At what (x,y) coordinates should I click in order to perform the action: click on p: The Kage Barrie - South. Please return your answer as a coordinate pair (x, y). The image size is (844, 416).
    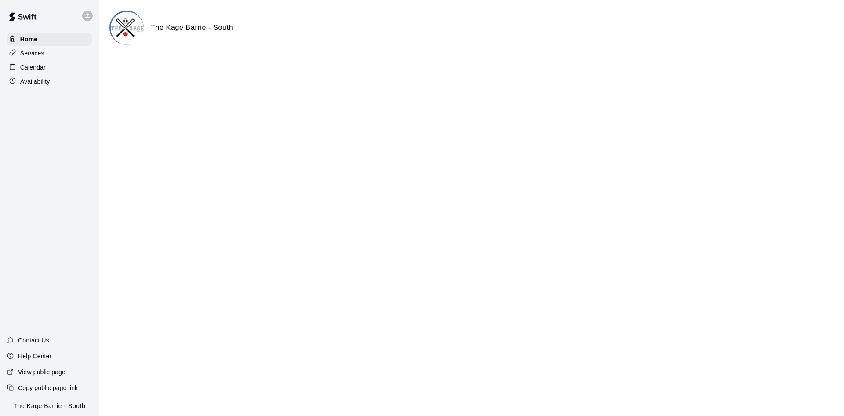
    Looking at the image, I should click on (50, 405).